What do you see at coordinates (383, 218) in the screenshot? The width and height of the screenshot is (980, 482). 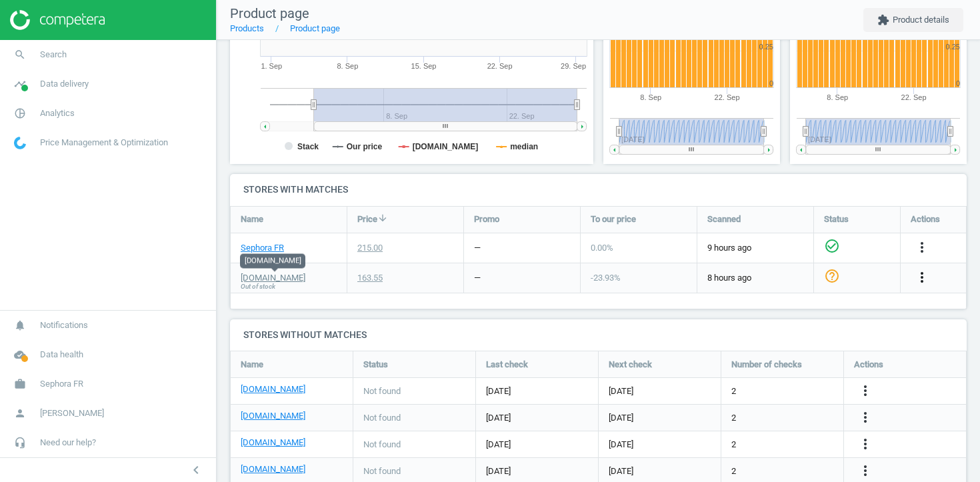 I see `i: arrow_downward` at bounding box center [383, 218].